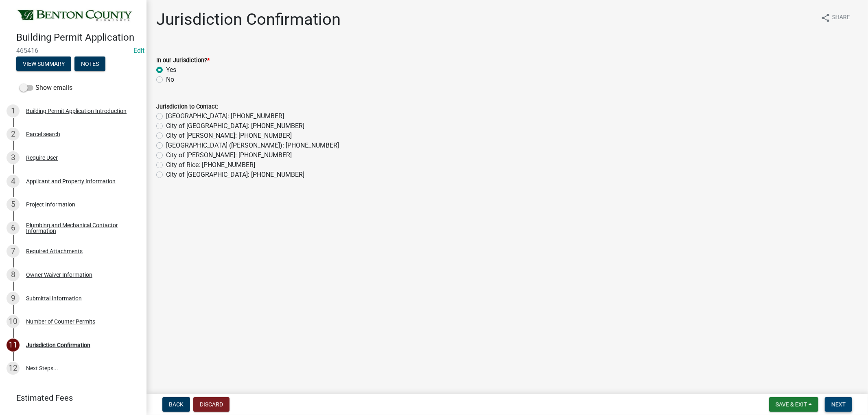 This screenshot has width=868, height=415. Describe the element at coordinates (13, 158) in the screenshot. I see `div: 3` at that location.